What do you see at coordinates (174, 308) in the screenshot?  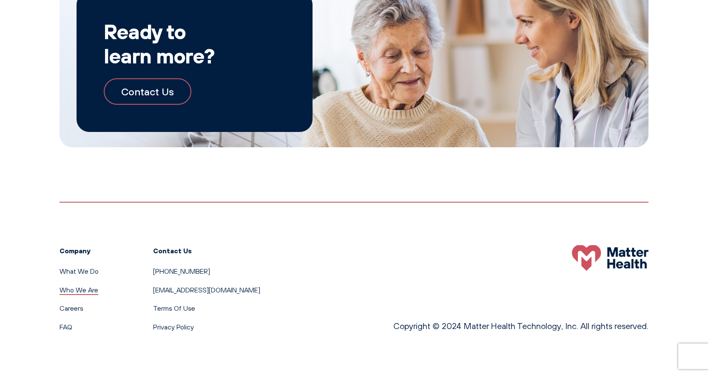 I see `a: Terms Of Use` at bounding box center [174, 308].